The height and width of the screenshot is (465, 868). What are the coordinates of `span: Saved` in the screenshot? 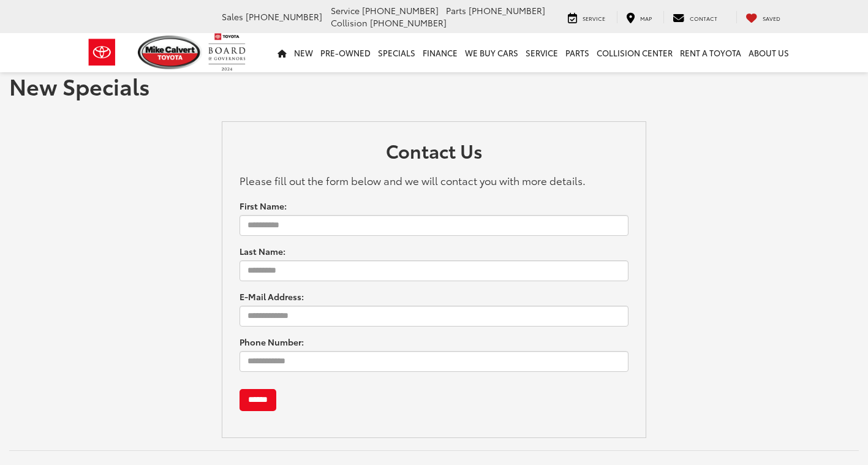 It's located at (771, 18).